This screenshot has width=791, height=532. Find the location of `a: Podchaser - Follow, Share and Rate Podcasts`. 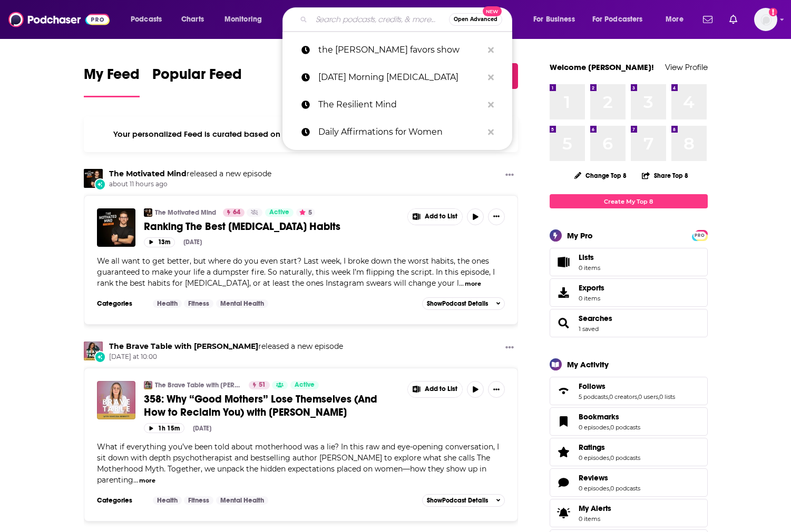

a: Podchaser - Follow, Share and Rate Podcasts is located at coordinates (59, 20).